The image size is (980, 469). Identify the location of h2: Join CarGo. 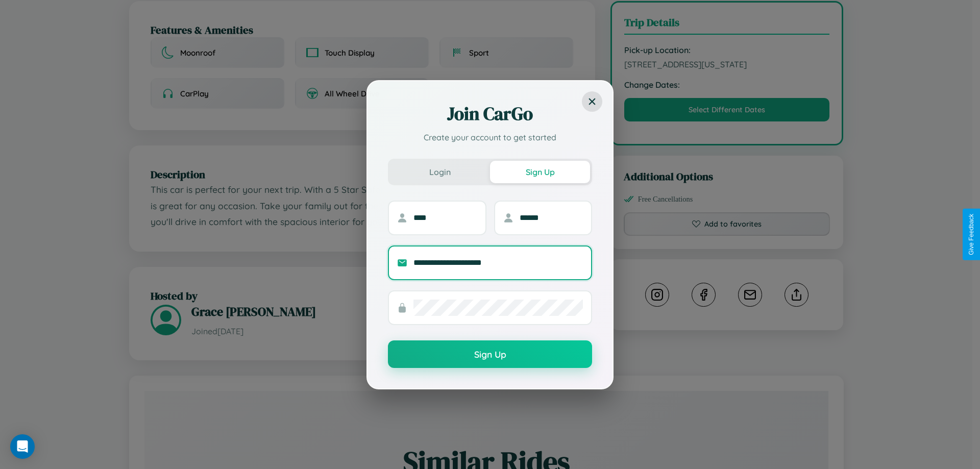
(490, 114).